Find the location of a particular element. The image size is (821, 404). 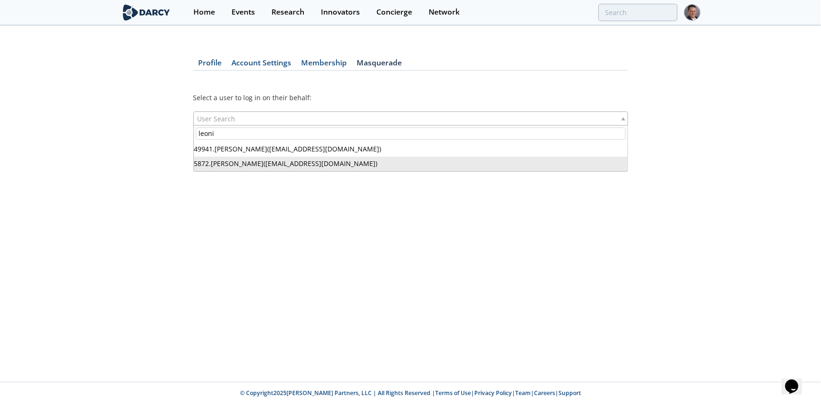

div: Select a user to log in on their behalf: is located at coordinates (411, 98).